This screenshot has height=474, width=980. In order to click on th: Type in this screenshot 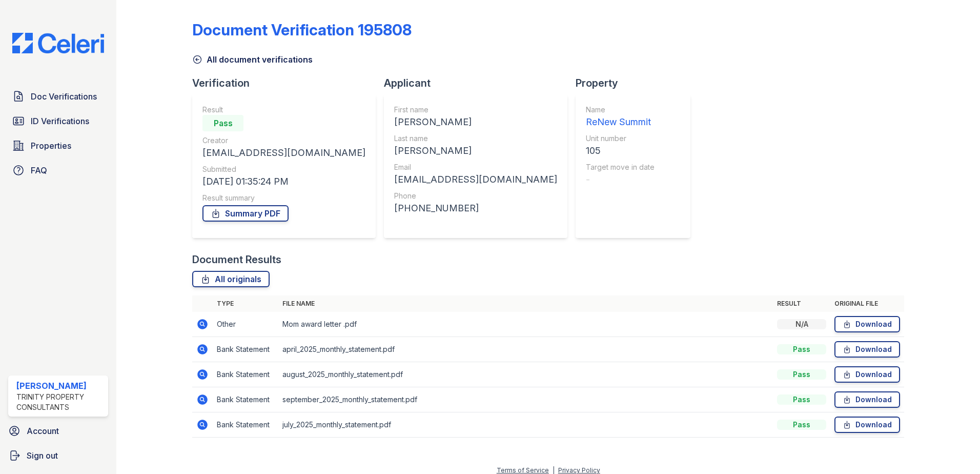, I will do `click(246, 304)`.